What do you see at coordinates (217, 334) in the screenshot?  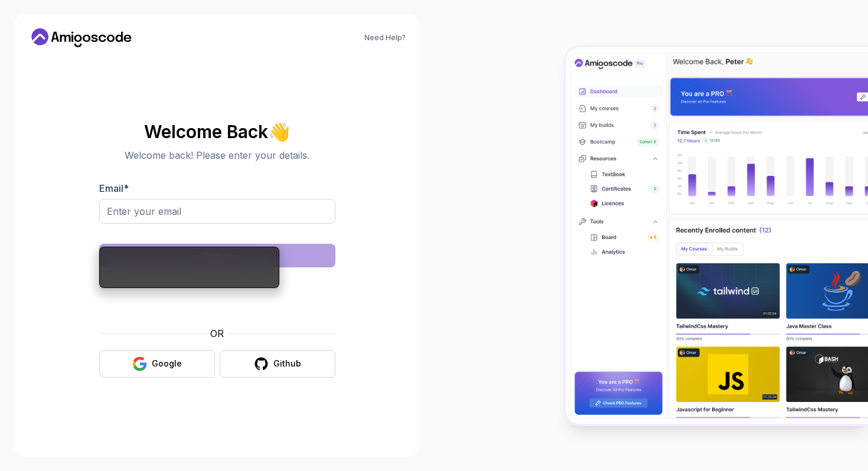 I see `p: OR` at bounding box center [217, 334].